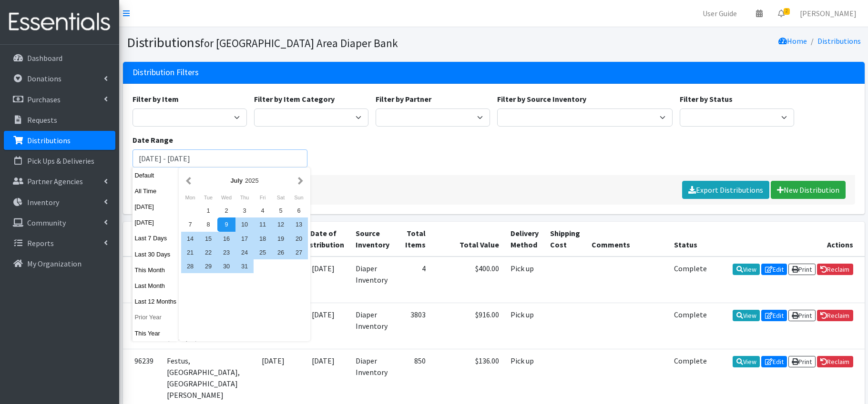 The width and height of the screenshot is (868, 404). Describe the element at coordinates (244, 210) in the screenshot. I see `div: 3` at that location.